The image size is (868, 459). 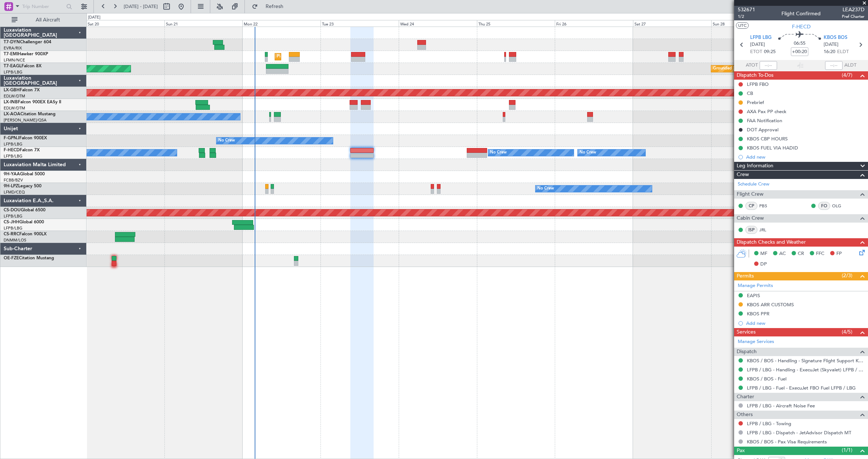 I want to click on div: ISP, so click(x=751, y=230).